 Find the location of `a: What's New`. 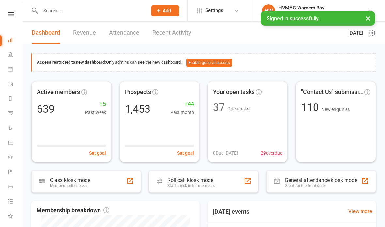

a: What's New is located at coordinates (15, 216).